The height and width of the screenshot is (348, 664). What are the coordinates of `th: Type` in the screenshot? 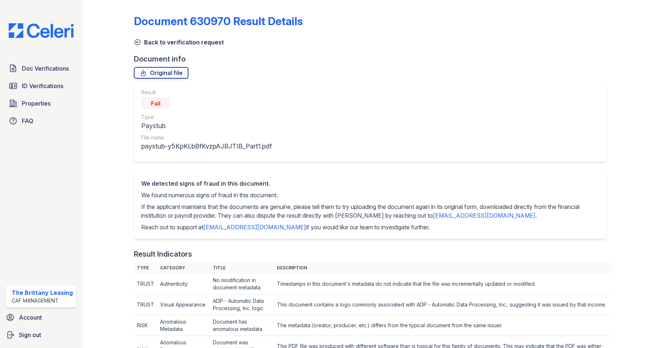 It's located at (145, 268).